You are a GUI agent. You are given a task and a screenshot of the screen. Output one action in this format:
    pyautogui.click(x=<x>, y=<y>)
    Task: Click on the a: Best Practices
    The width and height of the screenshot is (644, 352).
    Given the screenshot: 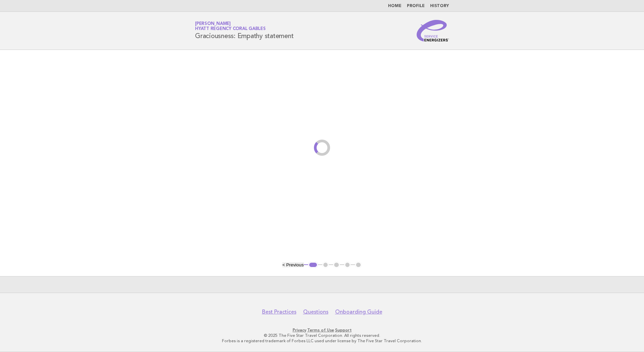 What is the action you would take?
    pyautogui.click(x=279, y=312)
    